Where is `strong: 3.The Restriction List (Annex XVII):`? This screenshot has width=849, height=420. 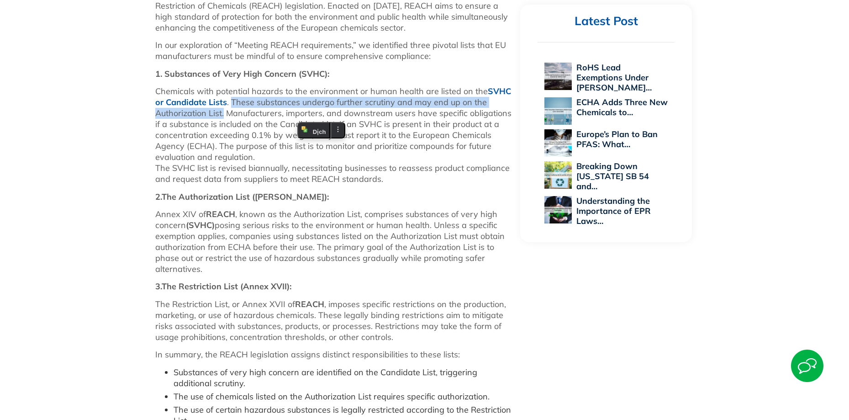 strong: 3.The Restriction List (Annex XVII): is located at coordinates (223, 286).